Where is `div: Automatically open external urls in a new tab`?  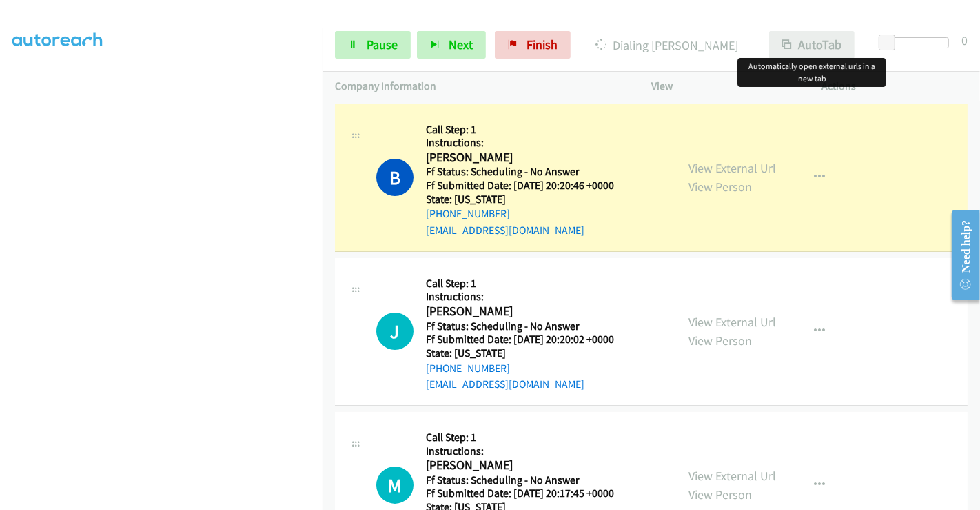
div: Automatically open external urls in a new tab is located at coordinates (812, 72).